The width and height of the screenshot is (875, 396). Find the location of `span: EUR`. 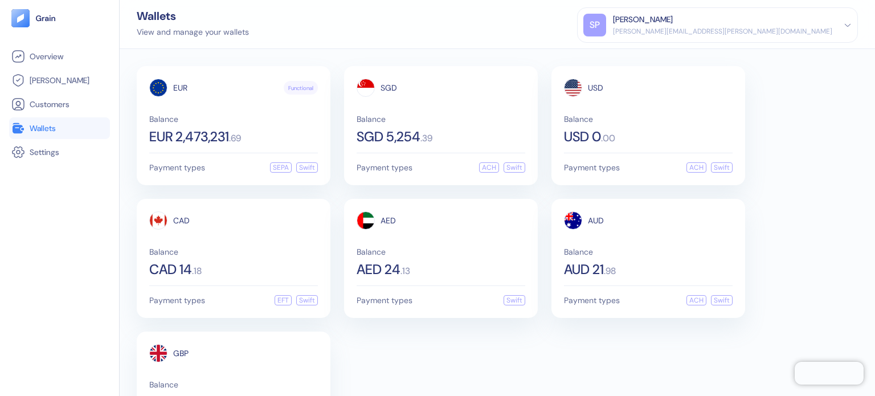

span: EUR is located at coordinates (180, 88).